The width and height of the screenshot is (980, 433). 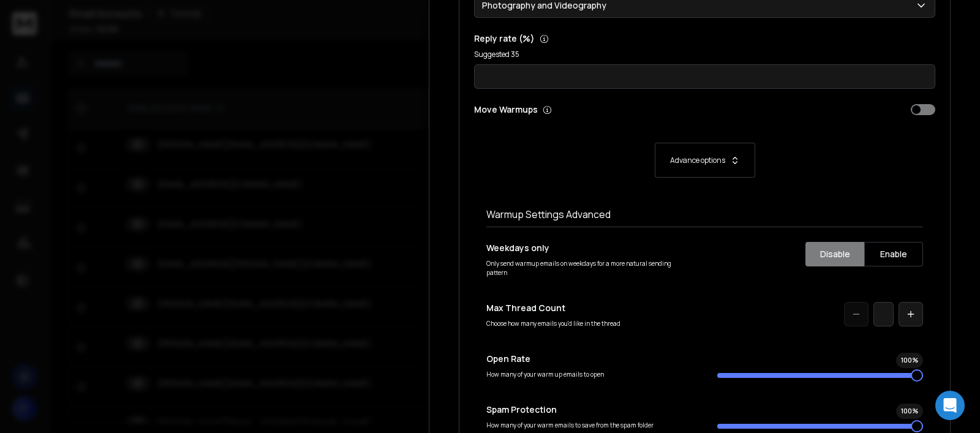 What do you see at coordinates (589, 425) in the screenshot?
I see `p: How many of your warm emails to save from the spam folder` at bounding box center [589, 425].